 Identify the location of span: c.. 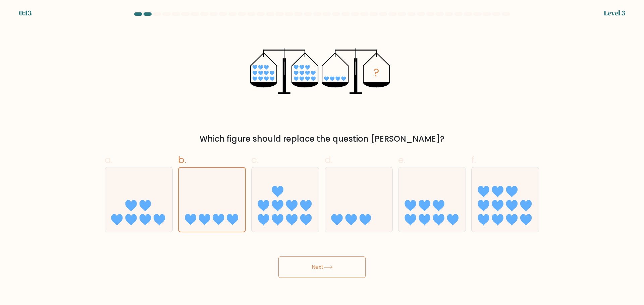
(255, 160).